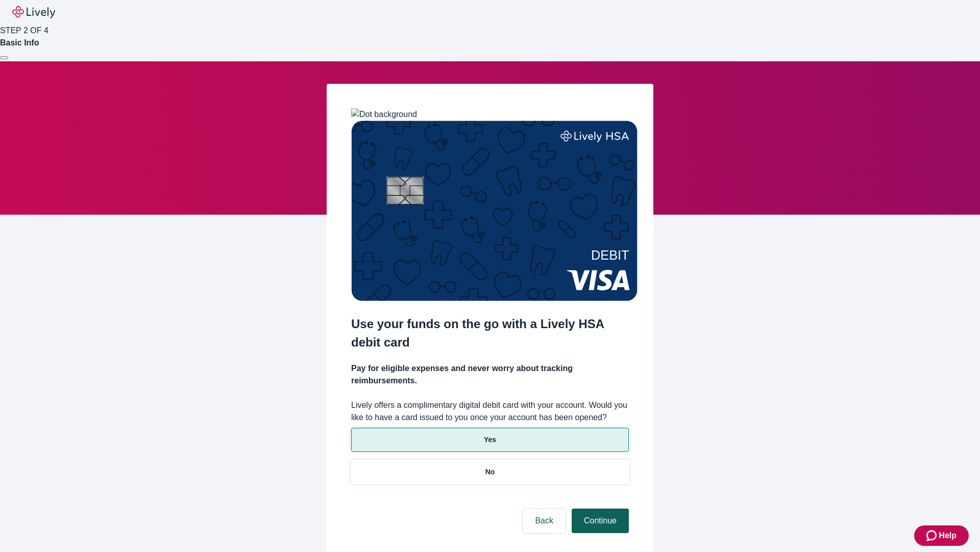 Image resolution: width=980 pixels, height=552 pixels. I want to click on img: Debit card, so click(494, 211).